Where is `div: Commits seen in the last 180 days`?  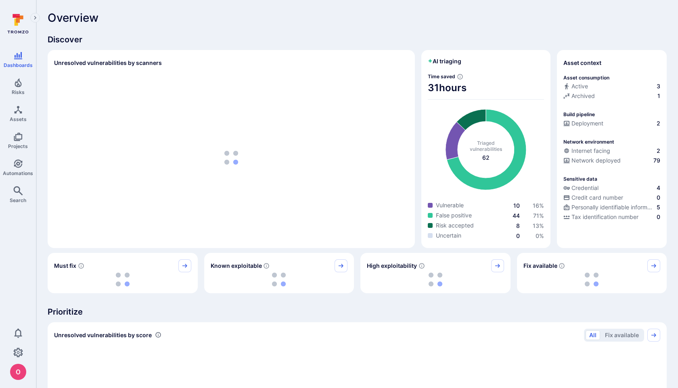
div: Commits seen in the last 180 days is located at coordinates (612, 87).